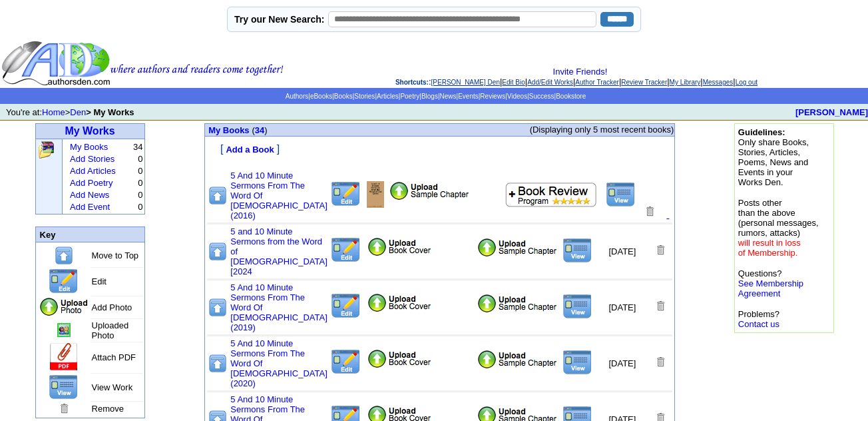 This screenshot has width=868, height=421. What do you see at coordinates (773, 157) in the screenshot?
I see `font: Only share Books, Stories, Articles, Poems, News and Events in your Works Den.` at bounding box center [773, 157].